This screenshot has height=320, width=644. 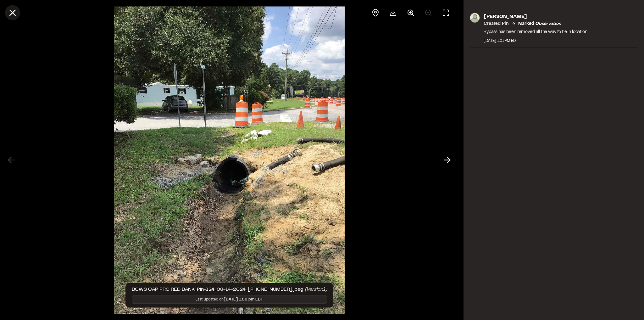 I want to click on button: Zoom in, so click(x=411, y=12).